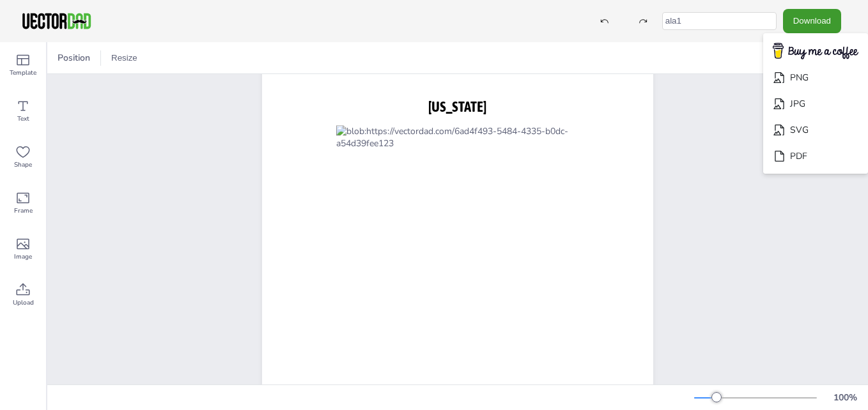 The image size is (868, 410). Describe the element at coordinates (23, 165) in the screenshot. I see `span: Shape` at that location.